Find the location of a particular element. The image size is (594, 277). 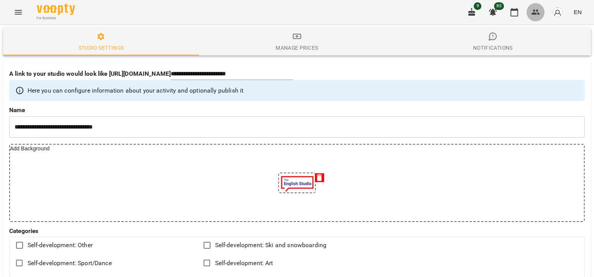

span: For Business is located at coordinates (56, 18).